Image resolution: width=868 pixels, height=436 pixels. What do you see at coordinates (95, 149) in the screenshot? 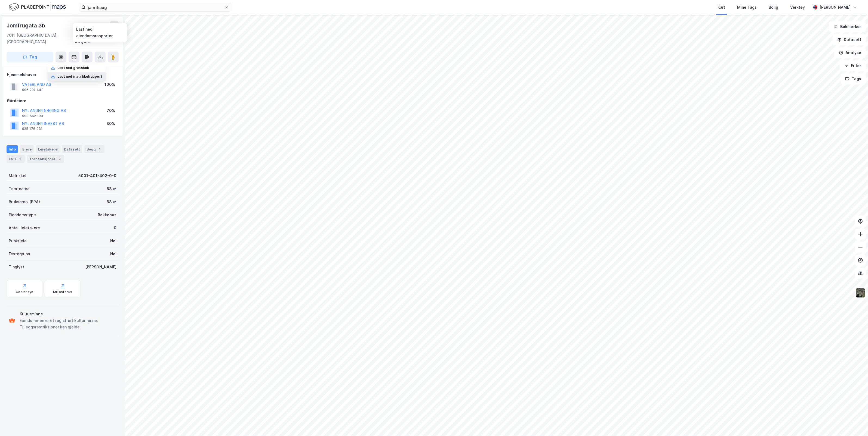
I see `div: Bygg` at bounding box center [95, 149].